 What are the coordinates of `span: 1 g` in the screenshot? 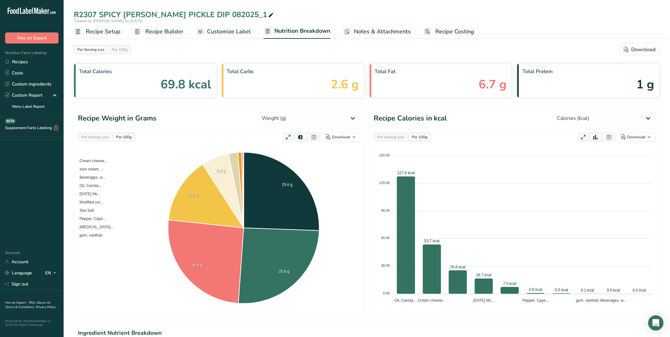 It's located at (646, 84).